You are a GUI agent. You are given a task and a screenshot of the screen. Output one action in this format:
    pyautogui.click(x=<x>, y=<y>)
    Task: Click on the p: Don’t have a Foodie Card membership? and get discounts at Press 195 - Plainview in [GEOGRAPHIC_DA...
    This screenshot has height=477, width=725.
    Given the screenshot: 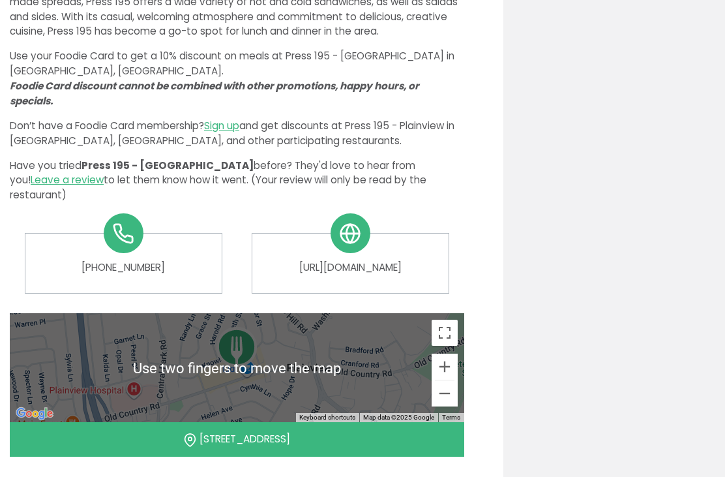 What is the action you would take?
    pyautogui.click(x=237, y=134)
    